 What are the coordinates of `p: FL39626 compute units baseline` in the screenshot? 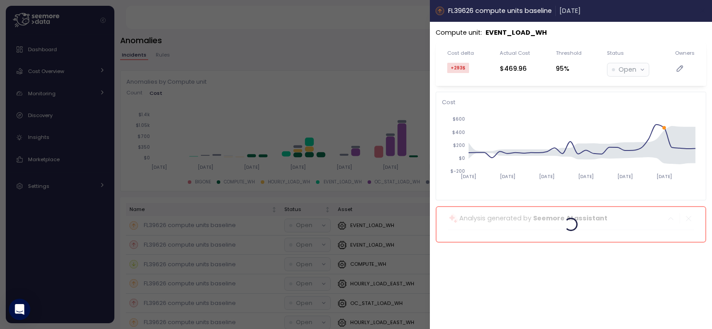 It's located at (500, 11).